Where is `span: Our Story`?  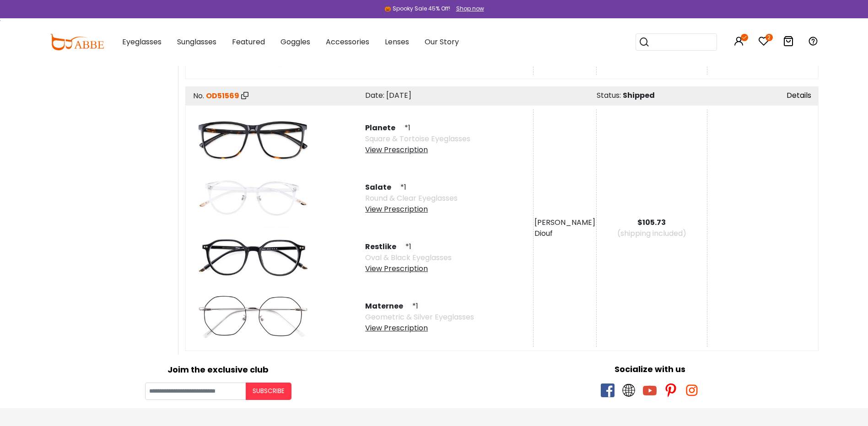 span: Our Story is located at coordinates (442, 42).